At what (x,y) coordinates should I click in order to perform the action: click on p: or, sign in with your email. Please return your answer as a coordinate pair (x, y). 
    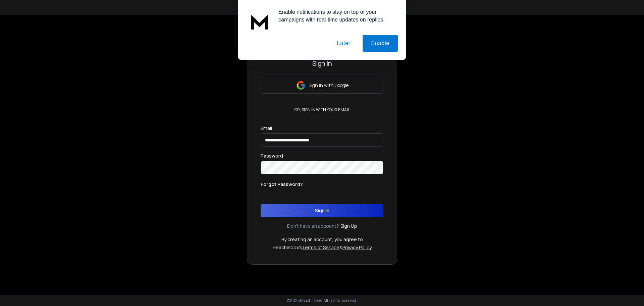
    Looking at the image, I should click on (322, 109).